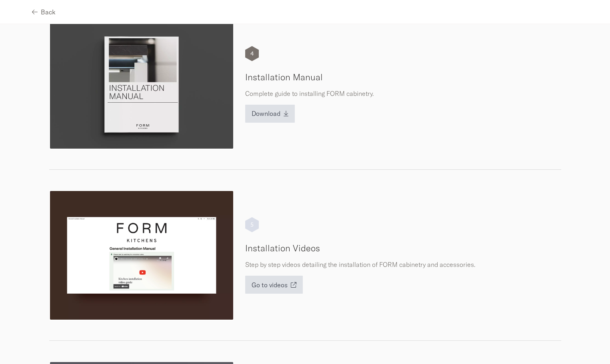 The image size is (610, 364). What do you see at coordinates (270, 114) in the screenshot?
I see `button: Download` at bounding box center [270, 114].